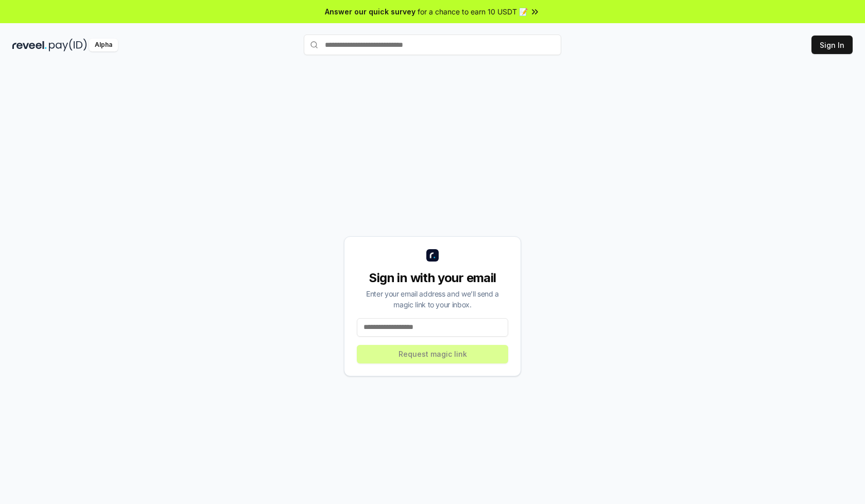 The height and width of the screenshot is (504, 865). What do you see at coordinates (68, 45) in the screenshot?
I see `img: pay_id` at bounding box center [68, 45].